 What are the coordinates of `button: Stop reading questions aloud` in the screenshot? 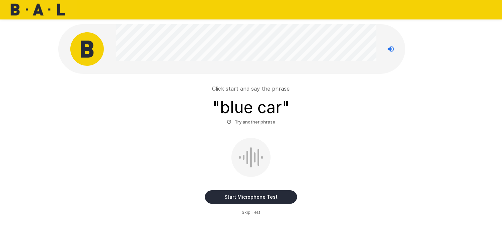 It's located at (391, 49).